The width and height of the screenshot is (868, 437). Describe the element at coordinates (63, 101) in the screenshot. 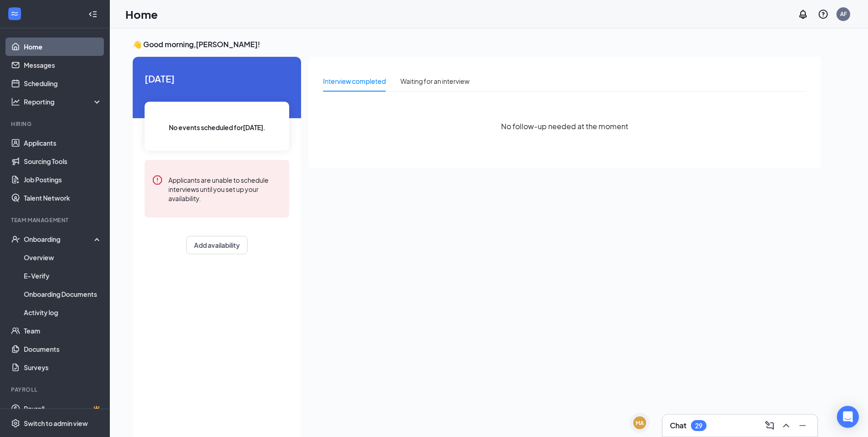

I see `div: Reporting` at that location.